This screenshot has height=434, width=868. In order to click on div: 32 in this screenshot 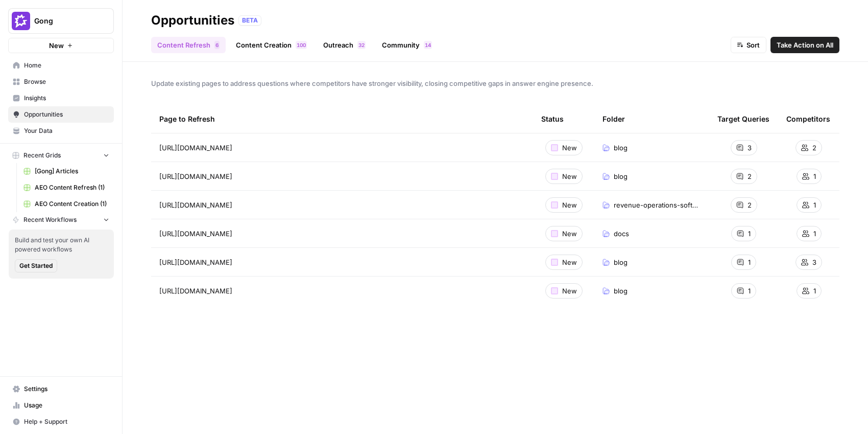, I will do `click(362, 45)`.